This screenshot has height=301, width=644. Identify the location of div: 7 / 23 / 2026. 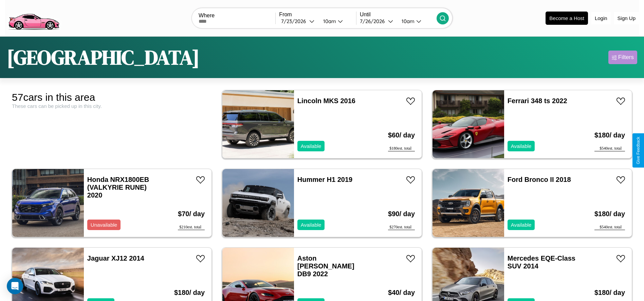
(295, 21).